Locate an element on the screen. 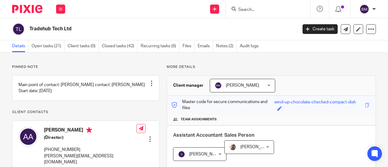  p: Pinned note is located at coordinates (86, 67).